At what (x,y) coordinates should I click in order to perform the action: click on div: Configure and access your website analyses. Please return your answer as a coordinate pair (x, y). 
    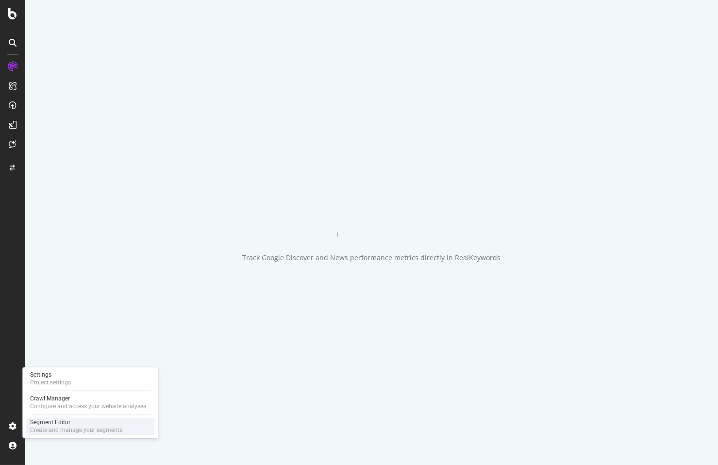
    Looking at the image, I should click on (88, 407).